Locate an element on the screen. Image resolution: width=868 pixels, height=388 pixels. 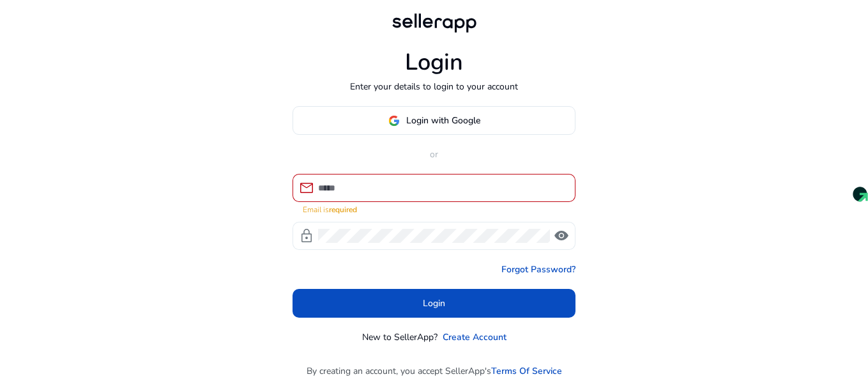
div: Domain Overview is located at coordinates (81, 81).